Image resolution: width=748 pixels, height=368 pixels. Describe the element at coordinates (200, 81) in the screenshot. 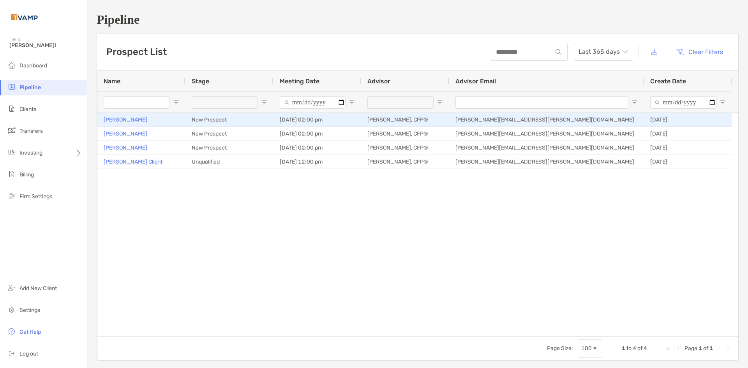

I see `span: Stage` at that location.